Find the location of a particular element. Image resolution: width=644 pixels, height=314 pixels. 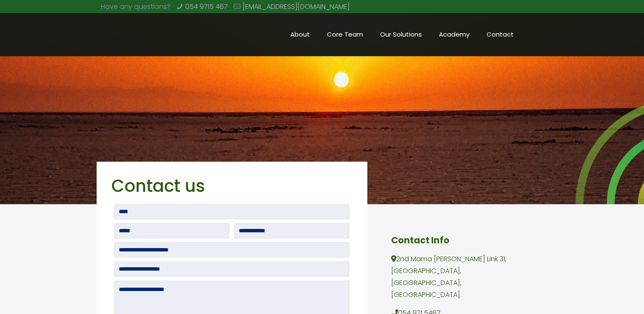

a: Academy is located at coordinates (454, 35).